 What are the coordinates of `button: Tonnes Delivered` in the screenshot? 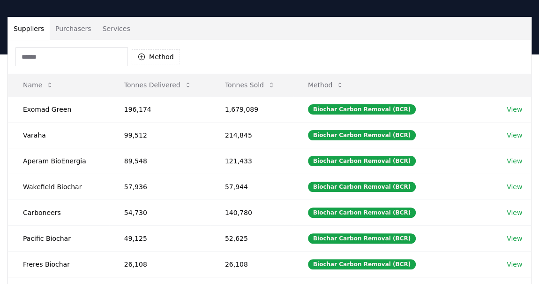 It's located at (158, 85).